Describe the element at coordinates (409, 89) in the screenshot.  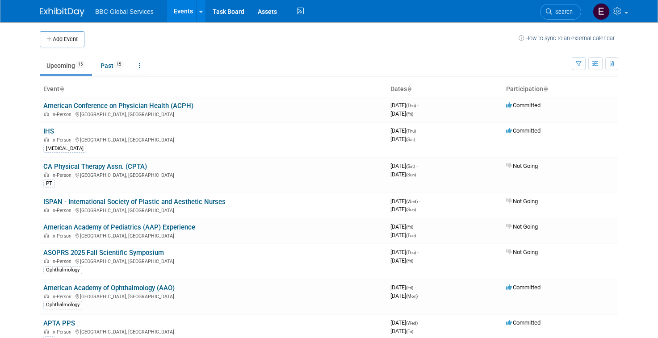
I see `a: Sort by Start Date` at that location.